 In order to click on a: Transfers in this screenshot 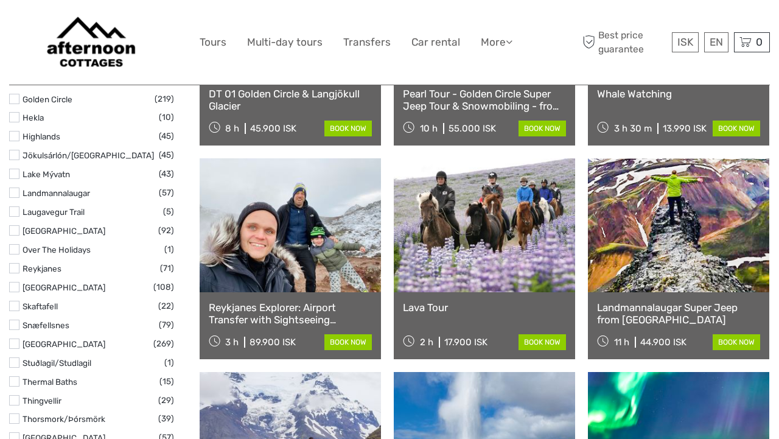, I will do `click(367, 42)`.